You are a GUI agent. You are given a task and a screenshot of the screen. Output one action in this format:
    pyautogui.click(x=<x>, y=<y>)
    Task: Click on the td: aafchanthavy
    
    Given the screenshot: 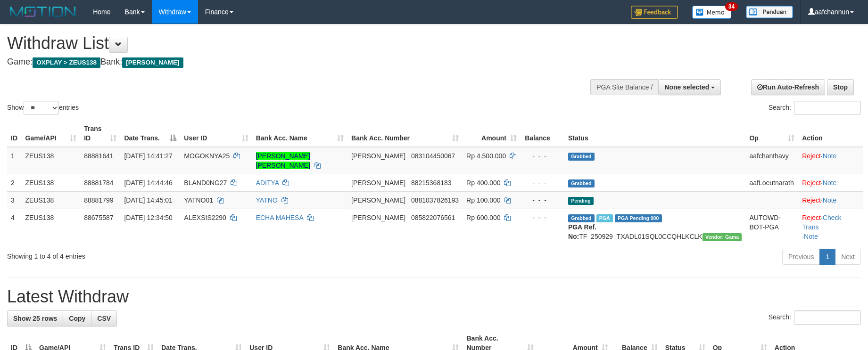 What is the action you would take?
    pyautogui.click(x=771, y=161)
    